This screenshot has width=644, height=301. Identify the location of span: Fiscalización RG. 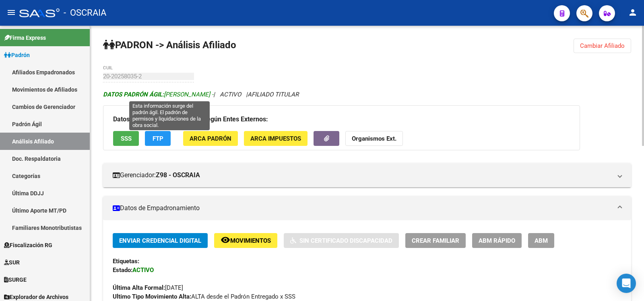
(28, 245).